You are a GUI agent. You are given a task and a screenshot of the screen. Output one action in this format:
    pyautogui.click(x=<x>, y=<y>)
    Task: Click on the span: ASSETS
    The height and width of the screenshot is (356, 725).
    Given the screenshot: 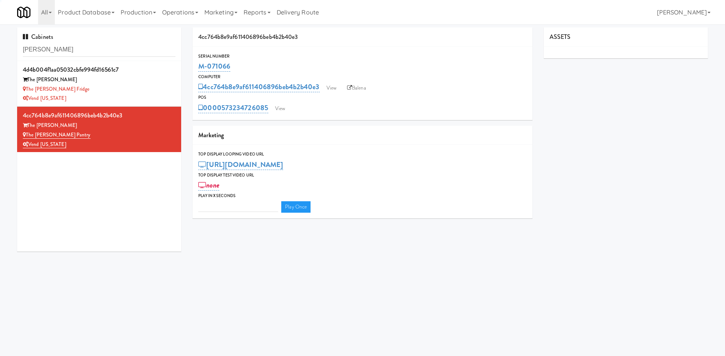 What is the action you would take?
    pyautogui.click(x=561, y=37)
    